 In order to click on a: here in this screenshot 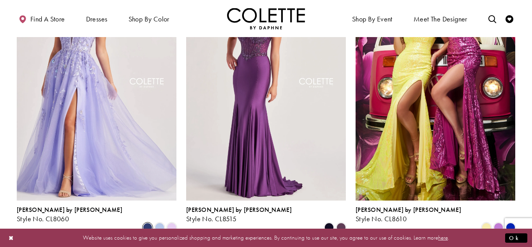, I will do `click(443, 237)`.